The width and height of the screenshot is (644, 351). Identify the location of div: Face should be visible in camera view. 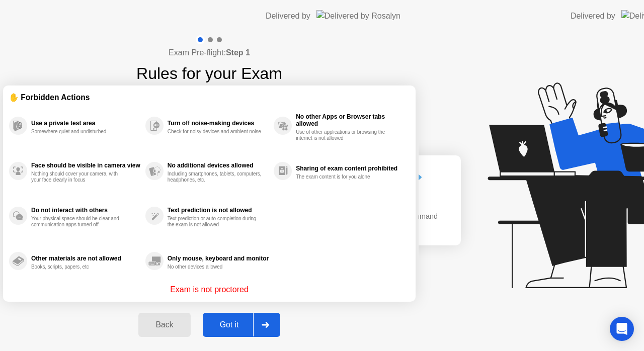
(86, 166).